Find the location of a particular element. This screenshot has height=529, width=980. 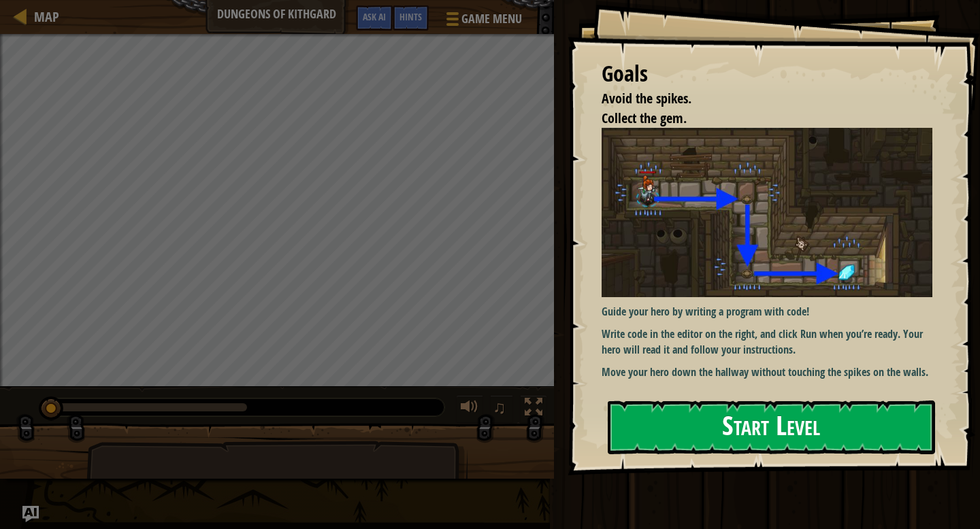

button: Start Level is located at coordinates (771, 428).